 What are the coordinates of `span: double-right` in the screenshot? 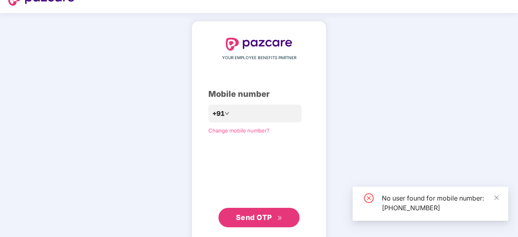 It's located at (279, 218).